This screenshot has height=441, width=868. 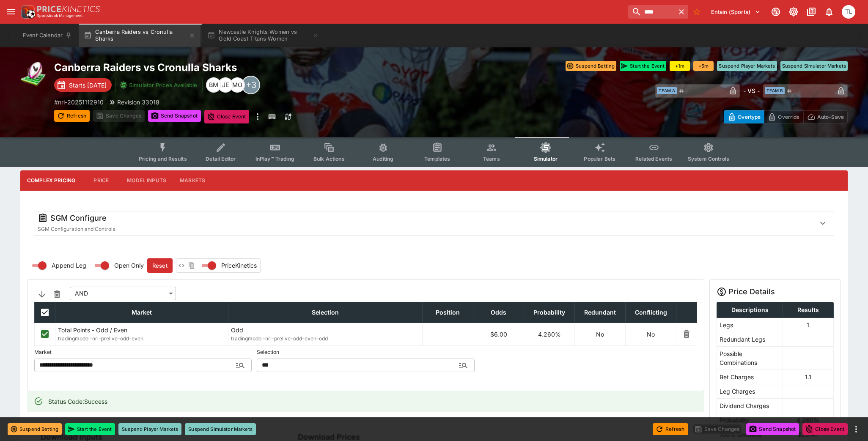 I want to click on span: Team B, so click(x=774, y=91).